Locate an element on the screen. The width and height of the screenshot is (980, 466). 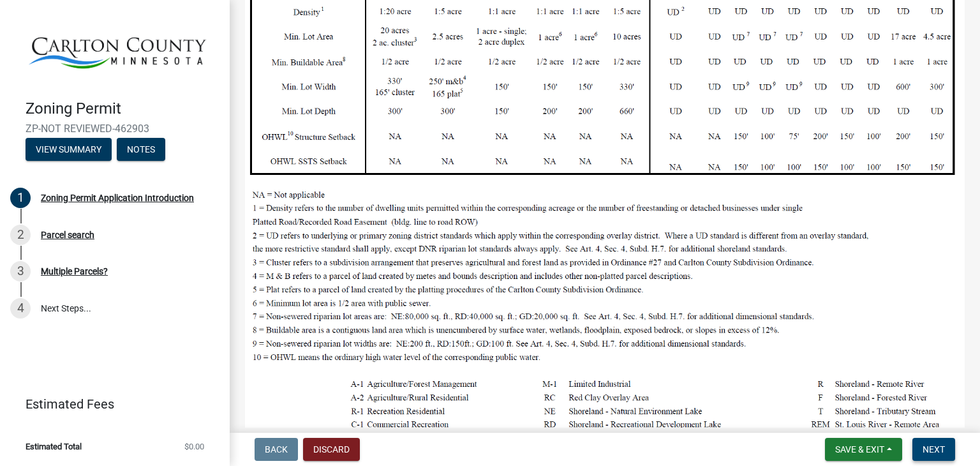
button: Next is located at coordinates (933, 449).